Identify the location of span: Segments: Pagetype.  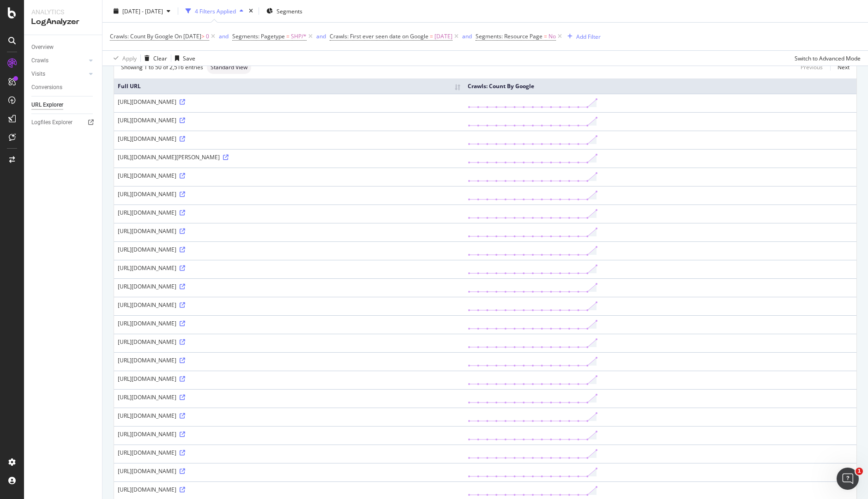
(259, 36).